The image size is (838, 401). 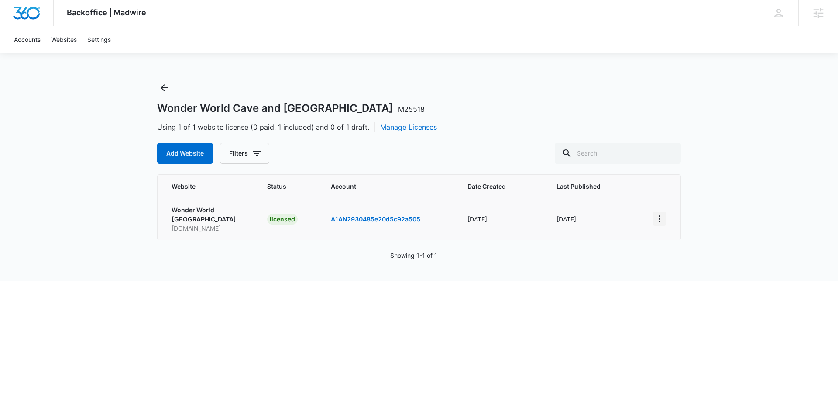 What do you see at coordinates (203, 186) in the screenshot?
I see `span: Website` at bounding box center [203, 186].